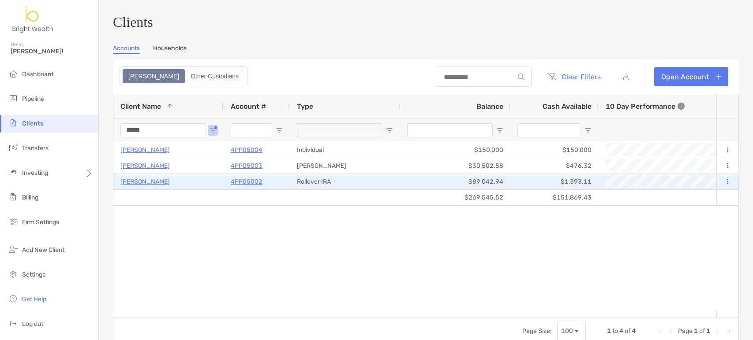 The image size is (753, 340). I want to click on span: Type, so click(305, 106).